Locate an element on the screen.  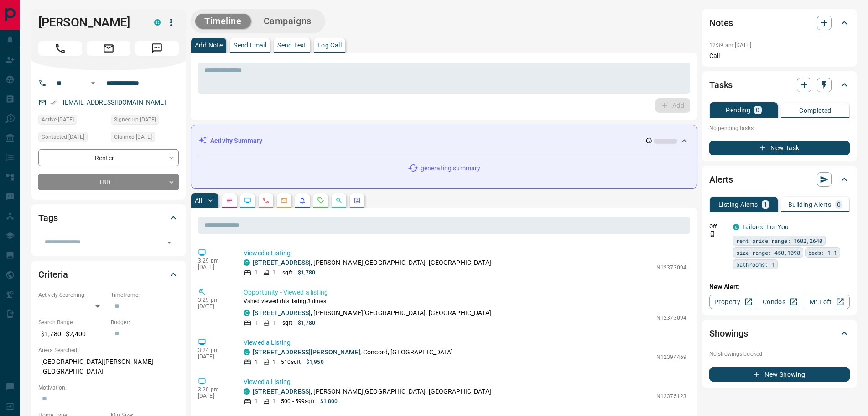
p: 3:20 pm is located at coordinates (214, 390).